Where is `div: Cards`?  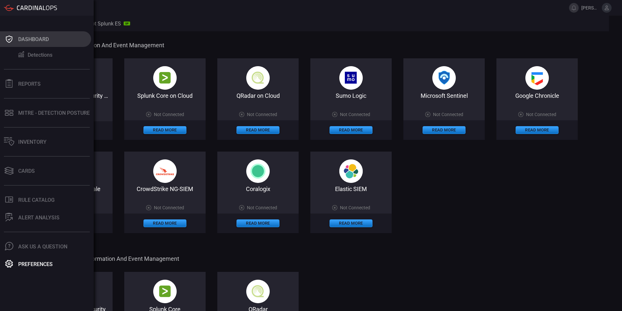 div: Cards is located at coordinates (26, 171).